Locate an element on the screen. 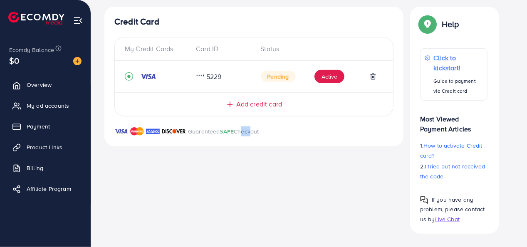  a: Product Links is located at coordinates (45, 147).